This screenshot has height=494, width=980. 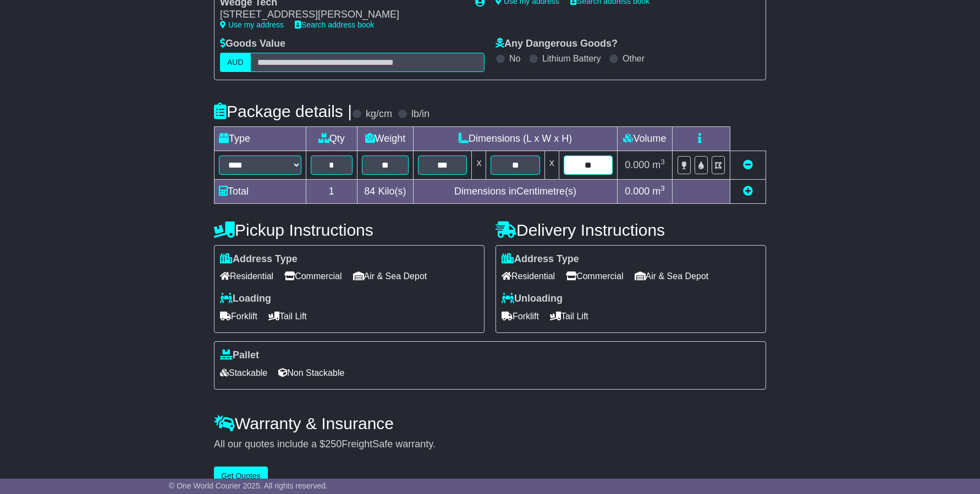 I want to click on h4: Pickup Instructions, so click(x=349, y=230).